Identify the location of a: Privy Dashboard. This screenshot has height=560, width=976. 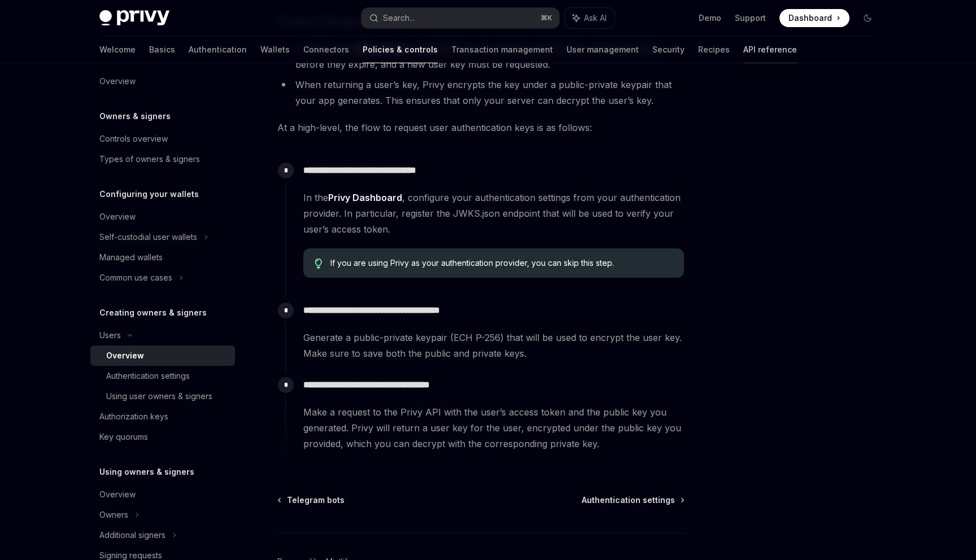
(365, 197).